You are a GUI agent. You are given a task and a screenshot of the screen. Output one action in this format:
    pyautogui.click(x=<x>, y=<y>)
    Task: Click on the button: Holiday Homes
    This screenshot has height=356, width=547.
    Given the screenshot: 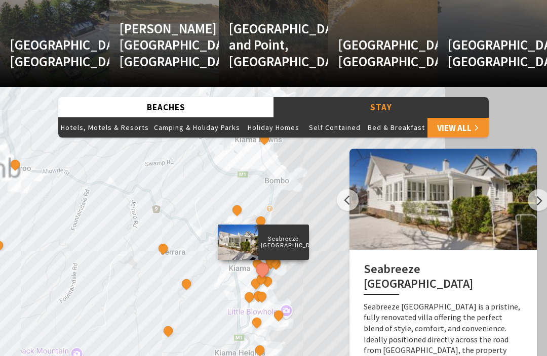 What is the action you would take?
    pyautogui.click(x=273, y=128)
    